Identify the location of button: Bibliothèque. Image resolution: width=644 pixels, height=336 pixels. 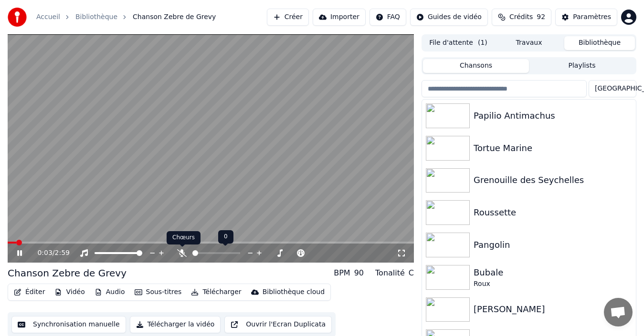
(600, 43).